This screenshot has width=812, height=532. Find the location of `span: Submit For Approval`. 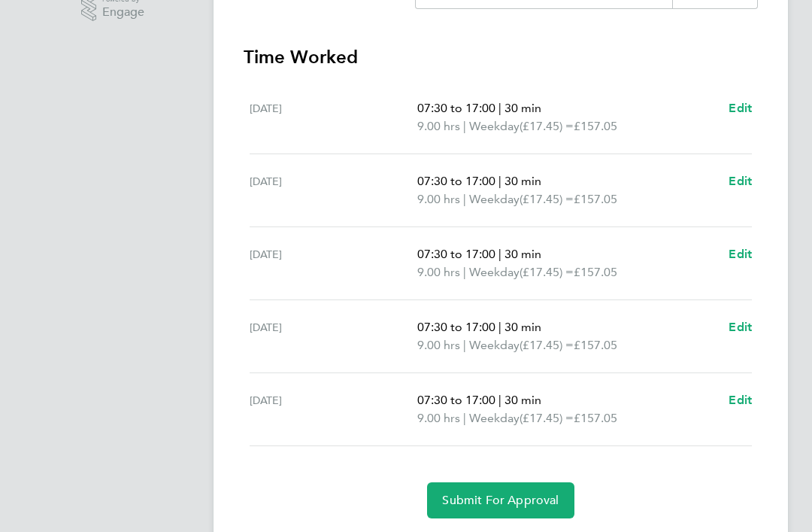

span: Submit For Approval is located at coordinates (500, 500).